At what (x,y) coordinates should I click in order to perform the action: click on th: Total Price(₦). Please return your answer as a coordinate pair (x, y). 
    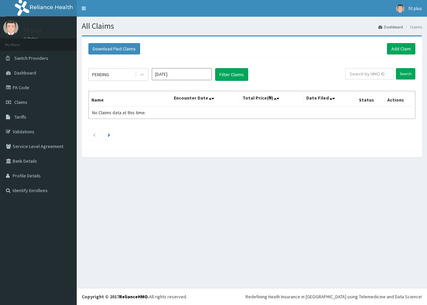
    Looking at the image, I should click on (271, 99).